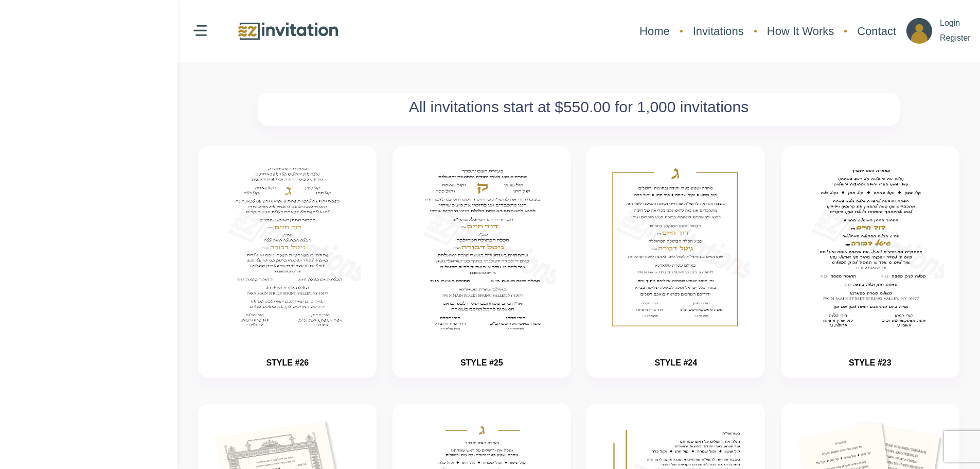  Describe the element at coordinates (481, 262) in the screenshot. I see `button: invitation STYLE #25` at that location.